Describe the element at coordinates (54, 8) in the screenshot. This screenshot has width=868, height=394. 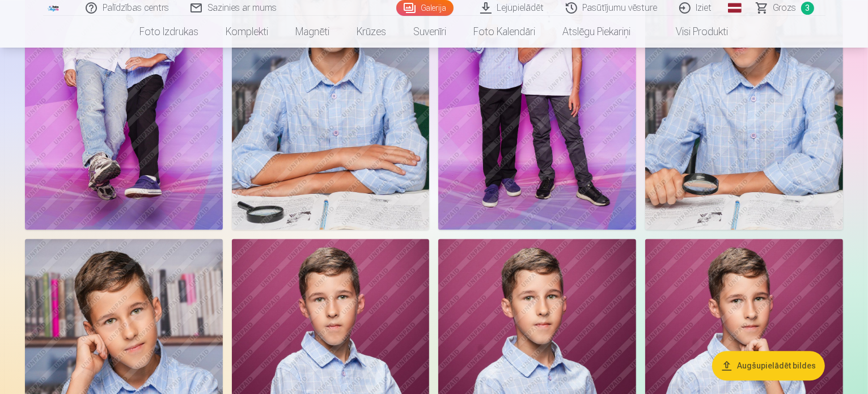
I see `img: /fa1` at that location.